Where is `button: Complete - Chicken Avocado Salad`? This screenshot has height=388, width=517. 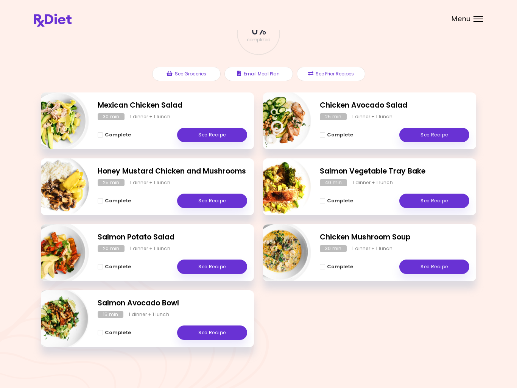 button: Complete - Chicken Avocado Salad is located at coordinates (337, 135).